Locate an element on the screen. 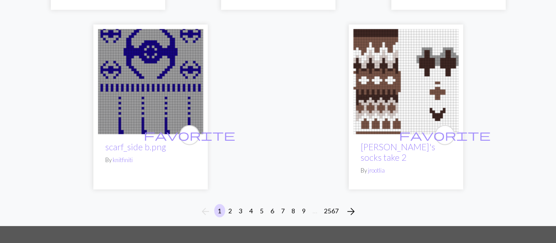 The height and width of the screenshot is (243, 556). button: 3 is located at coordinates (241, 211).